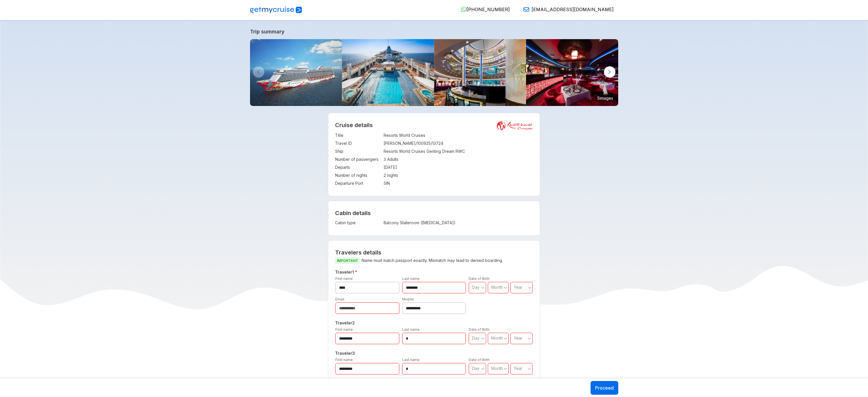 This screenshot has height=397, width=868. I want to click on img: GentingDreambyResortsWorldCruises-KlookIndia.jpg, so click(296, 73).